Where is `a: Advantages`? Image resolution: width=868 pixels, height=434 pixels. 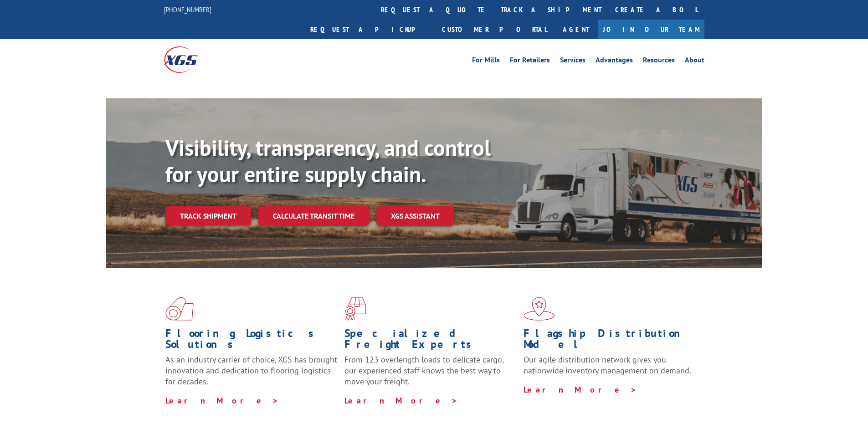 a: Advantages is located at coordinates (614, 62).